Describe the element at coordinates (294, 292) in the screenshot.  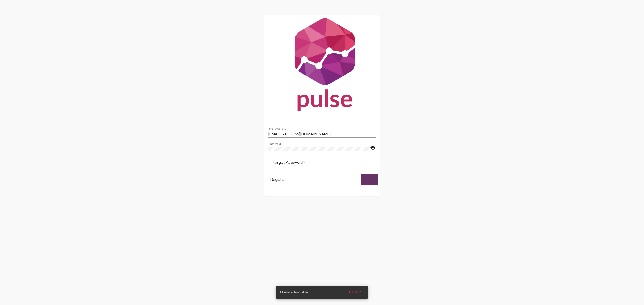
I see `span: Update Available` at that location.